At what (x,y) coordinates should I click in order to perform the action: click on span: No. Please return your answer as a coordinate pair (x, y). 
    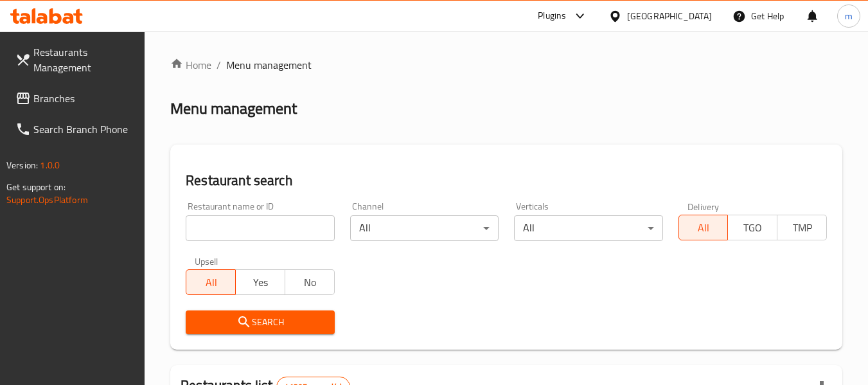
    Looking at the image, I should click on (310, 282).